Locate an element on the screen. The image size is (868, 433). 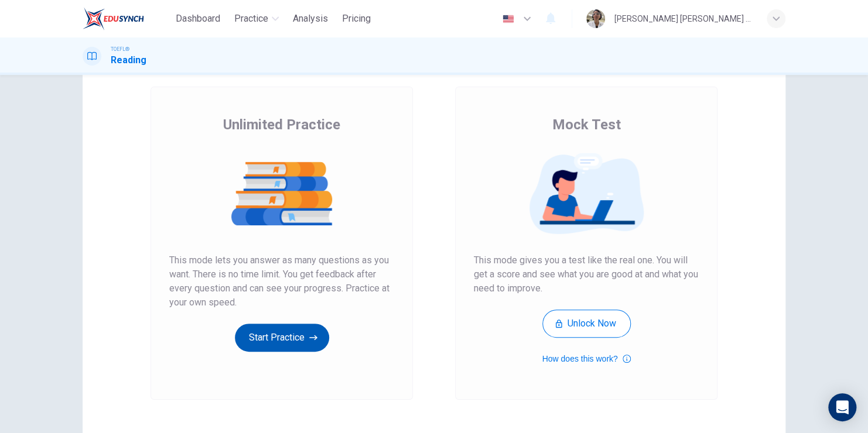
div: Open Intercom Messenger is located at coordinates (843, 407).